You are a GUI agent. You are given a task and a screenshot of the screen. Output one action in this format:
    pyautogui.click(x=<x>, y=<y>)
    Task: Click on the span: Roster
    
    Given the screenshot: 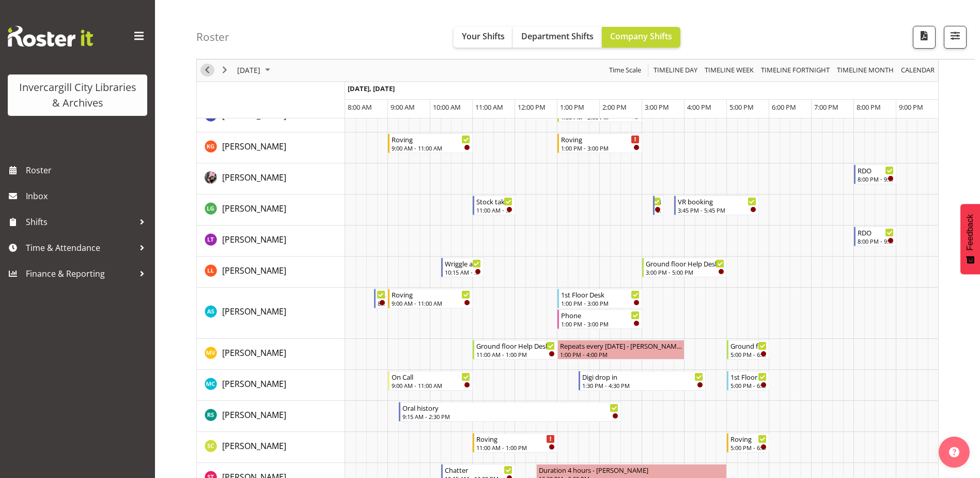 What is the action you would take?
    pyautogui.click(x=88, y=170)
    